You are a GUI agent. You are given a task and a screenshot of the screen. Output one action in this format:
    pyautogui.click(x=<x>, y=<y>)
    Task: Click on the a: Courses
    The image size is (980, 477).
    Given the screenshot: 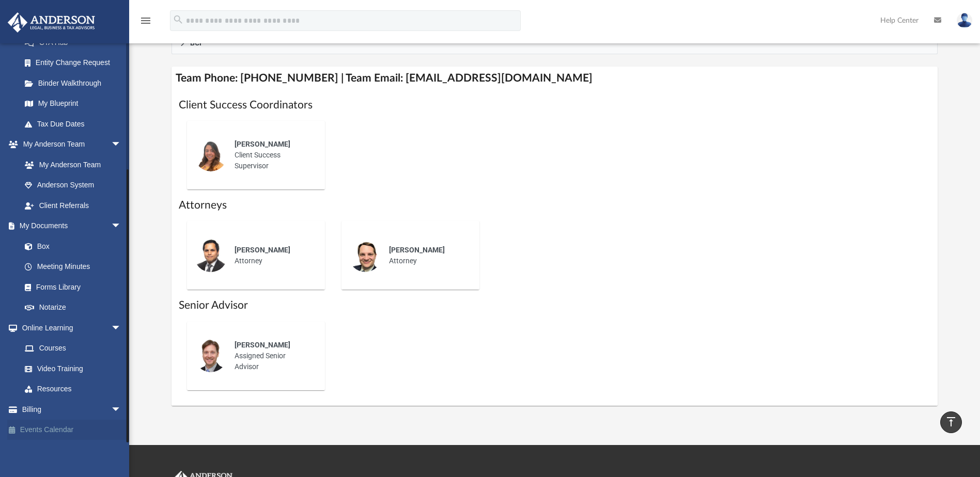 What is the action you would take?
    pyautogui.click(x=73, y=349)
    